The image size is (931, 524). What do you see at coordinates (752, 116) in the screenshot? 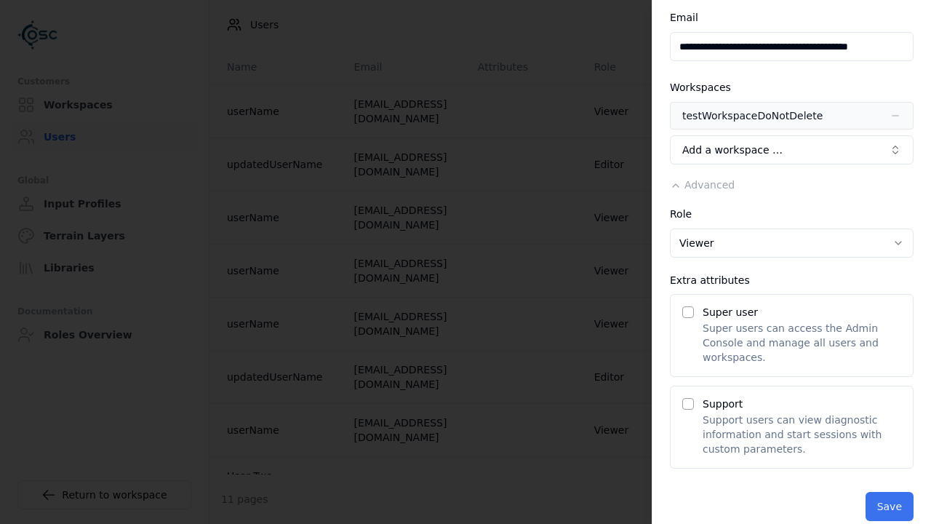
I see `div: testWorkspaceDoNotDelete` at bounding box center [752, 116].